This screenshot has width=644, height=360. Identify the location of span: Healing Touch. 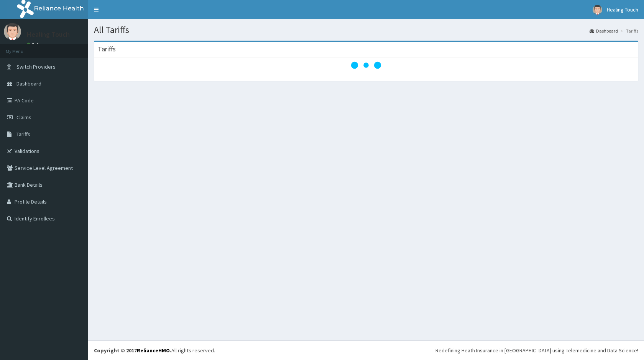
(622, 9).